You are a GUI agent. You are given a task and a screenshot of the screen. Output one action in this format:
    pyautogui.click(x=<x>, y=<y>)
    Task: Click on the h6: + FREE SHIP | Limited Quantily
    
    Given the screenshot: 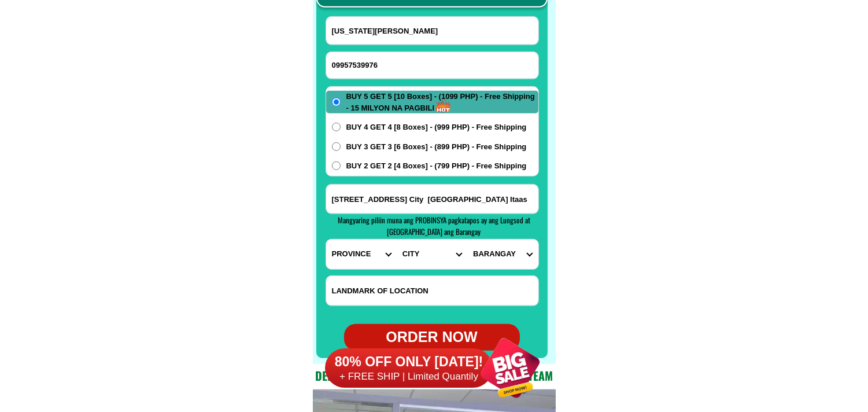 What is the action you would take?
    pyautogui.click(x=409, y=376)
    